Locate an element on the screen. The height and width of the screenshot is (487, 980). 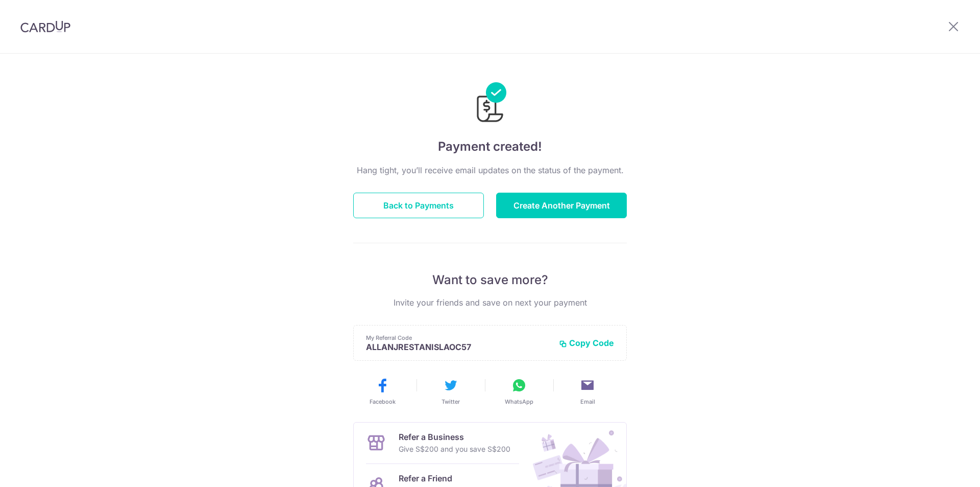
p: Refer a Friend is located at coordinates (449, 478).